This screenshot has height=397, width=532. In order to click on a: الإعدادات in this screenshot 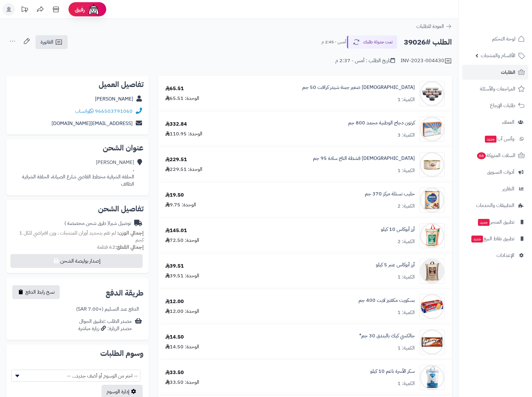, I will do `click(495, 255)`.